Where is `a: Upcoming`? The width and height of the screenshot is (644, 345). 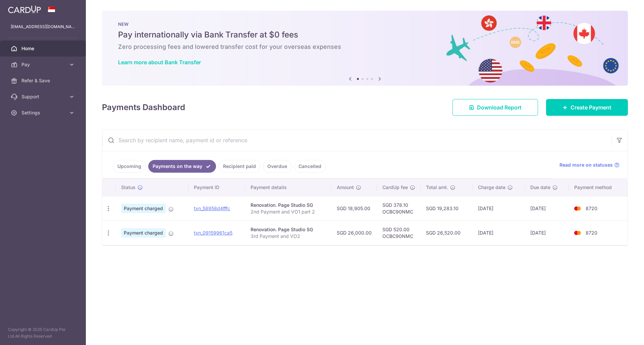
a: Upcoming is located at coordinates (129, 167).